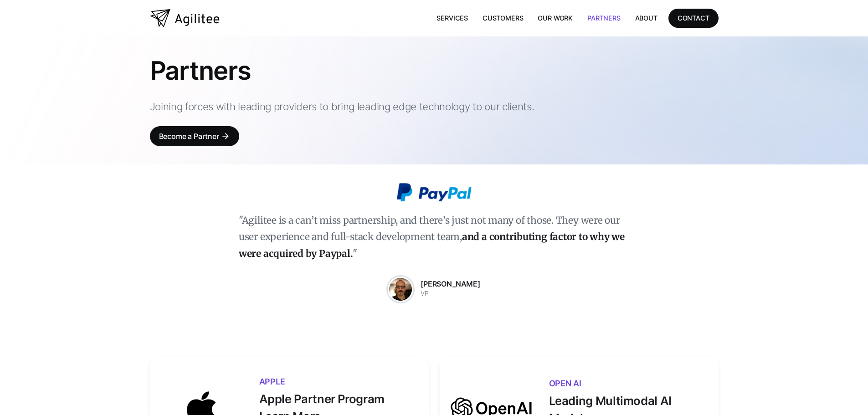 The width and height of the screenshot is (868, 415). I want to click on a: Services, so click(452, 18).